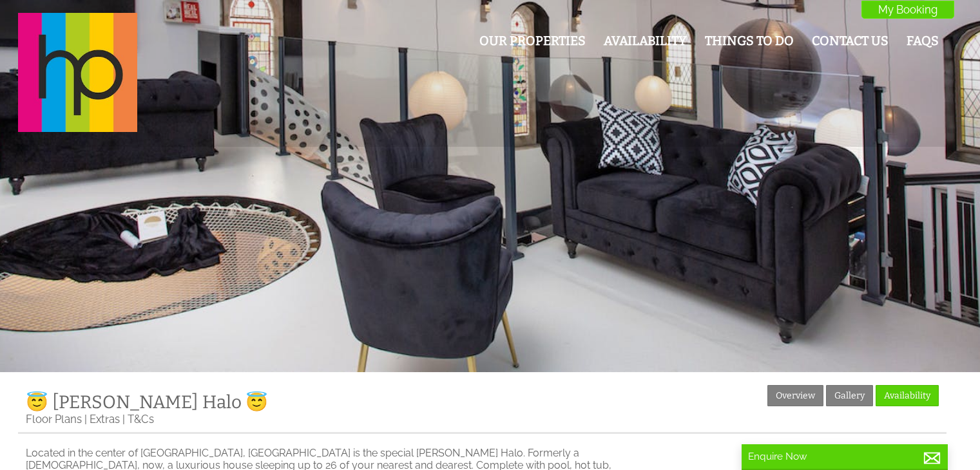 This screenshot has height=470, width=980. What do you see at coordinates (749, 41) in the screenshot?
I see `a: Things To Do` at bounding box center [749, 41].